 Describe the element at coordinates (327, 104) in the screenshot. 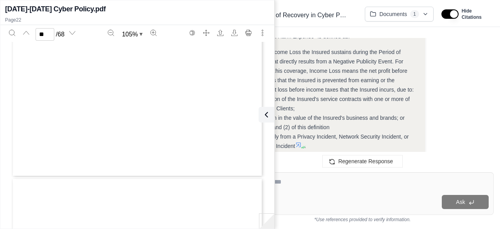

I see `span: (a) Termination of the Insured's service contracts with one or more of the Insured's Clients;` at that location.